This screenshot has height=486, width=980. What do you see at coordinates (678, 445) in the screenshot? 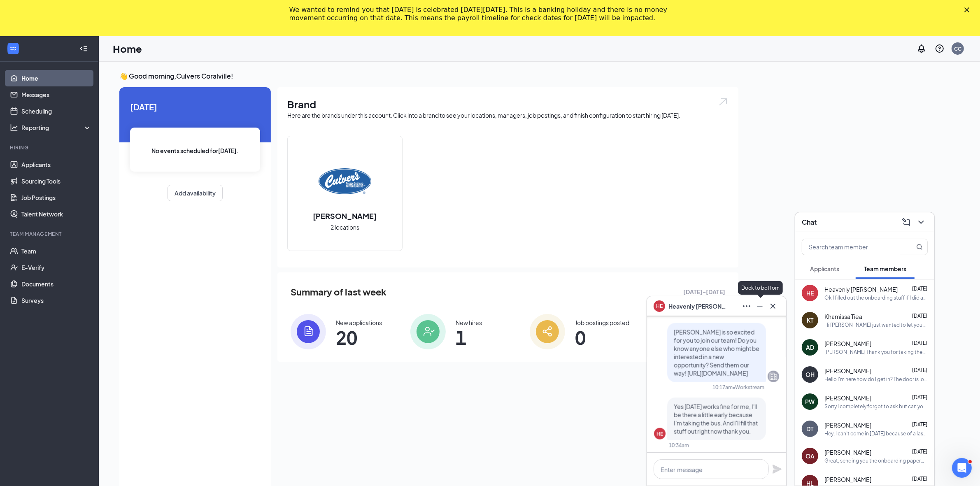
I see `div: 10:34am` at bounding box center [678, 445].